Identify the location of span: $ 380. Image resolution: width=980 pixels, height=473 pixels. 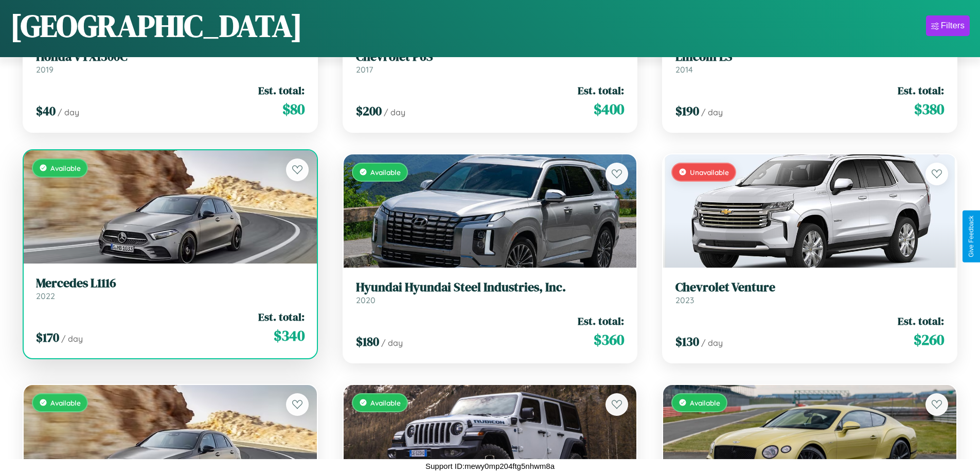
(929, 109).